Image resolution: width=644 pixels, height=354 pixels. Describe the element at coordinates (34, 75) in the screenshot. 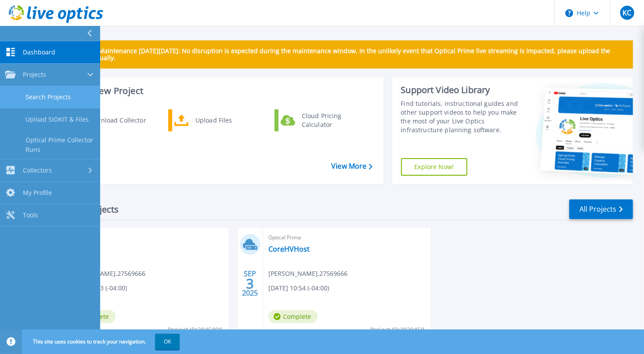

I see `span: Projects` at that location.